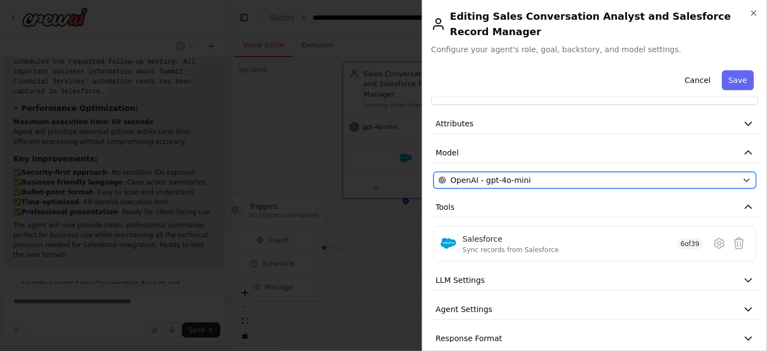  I want to click on button: Model, so click(595, 153).